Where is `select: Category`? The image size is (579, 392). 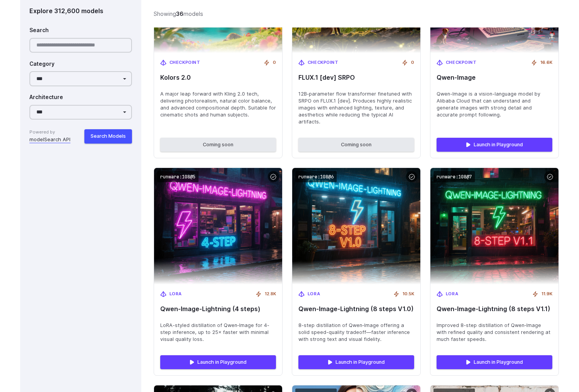
select: Category is located at coordinates (81, 79).